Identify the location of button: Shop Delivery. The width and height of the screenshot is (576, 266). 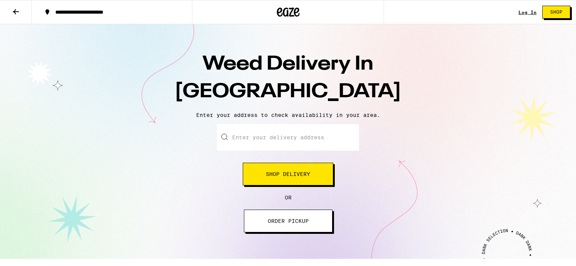
(288, 174).